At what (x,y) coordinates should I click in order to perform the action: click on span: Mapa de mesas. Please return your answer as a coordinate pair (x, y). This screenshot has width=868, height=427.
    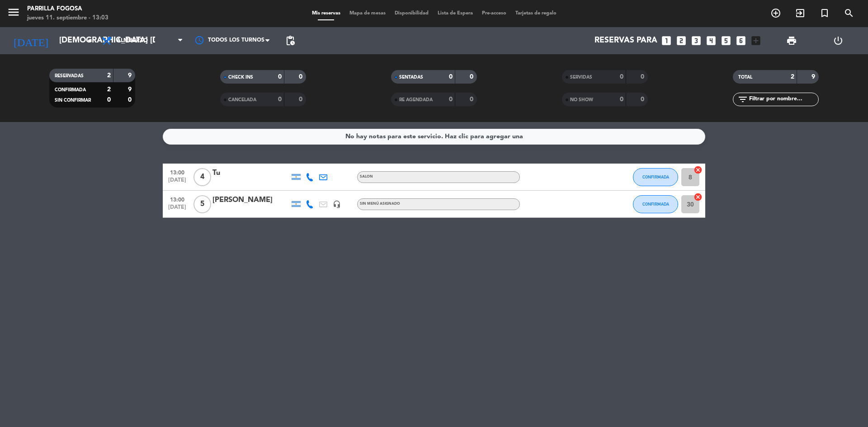
    Looking at the image, I should click on (368, 13).